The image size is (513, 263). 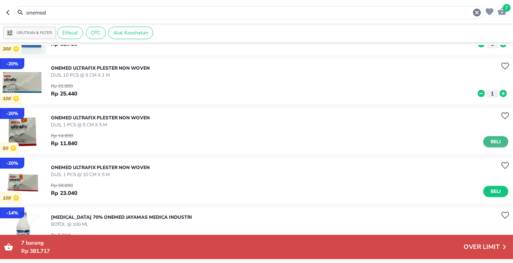 I want to click on p: Rp 5.034, so click(x=62, y=235).